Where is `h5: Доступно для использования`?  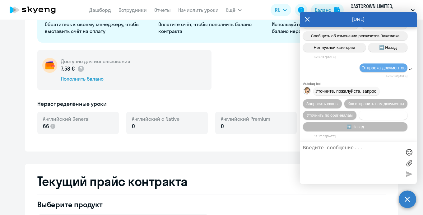
h5: Доступно для использования is located at coordinates (95, 61).